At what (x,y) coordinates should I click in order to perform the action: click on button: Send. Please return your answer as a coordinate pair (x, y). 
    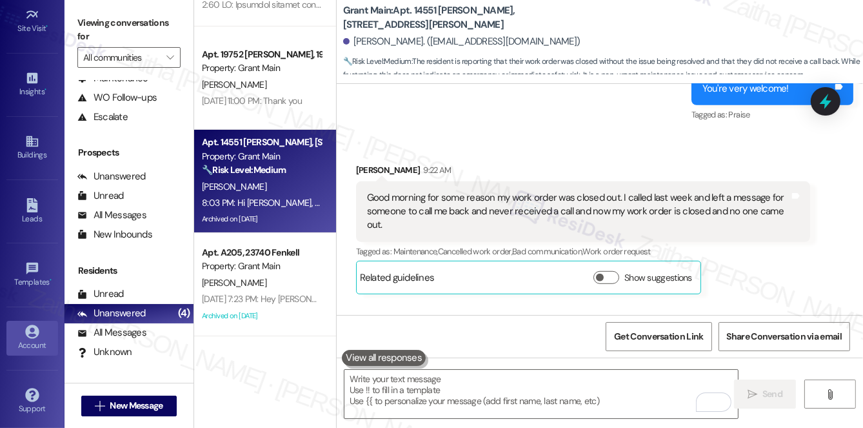
    Looking at the image, I should click on (765, 394).